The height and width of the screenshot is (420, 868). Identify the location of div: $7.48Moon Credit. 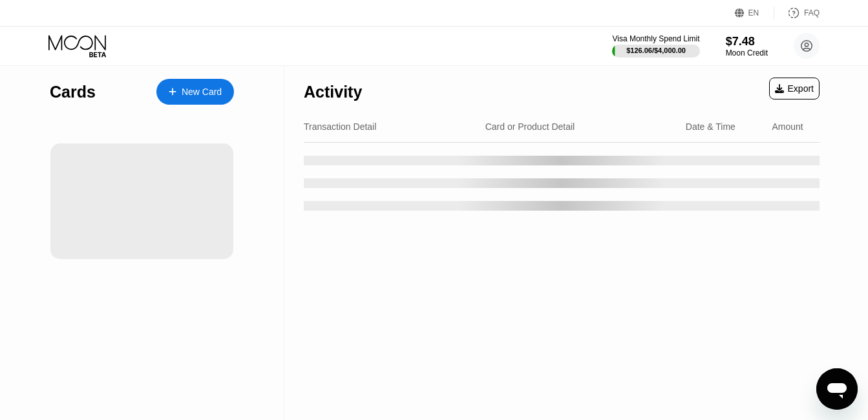
(746, 46).